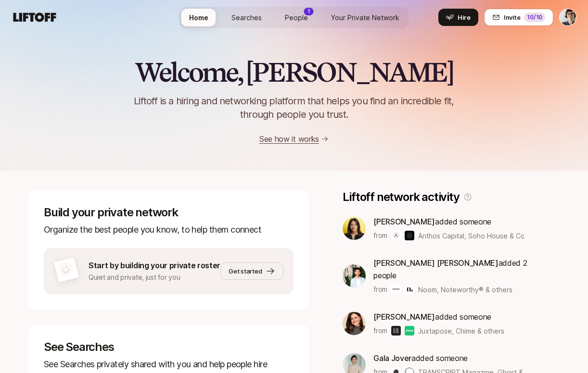 Image resolution: width=588 pixels, height=373 pixels. I want to click on img: Nicole Fenton, so click(567, 17).